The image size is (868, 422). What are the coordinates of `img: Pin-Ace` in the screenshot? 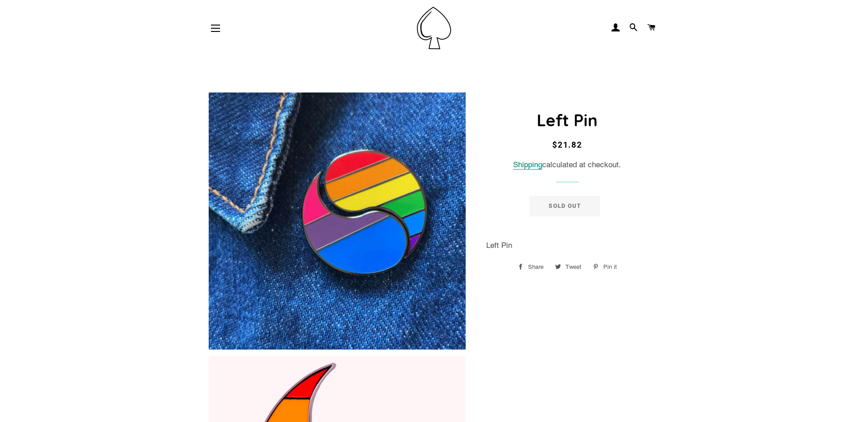 It's located at (434, 27).